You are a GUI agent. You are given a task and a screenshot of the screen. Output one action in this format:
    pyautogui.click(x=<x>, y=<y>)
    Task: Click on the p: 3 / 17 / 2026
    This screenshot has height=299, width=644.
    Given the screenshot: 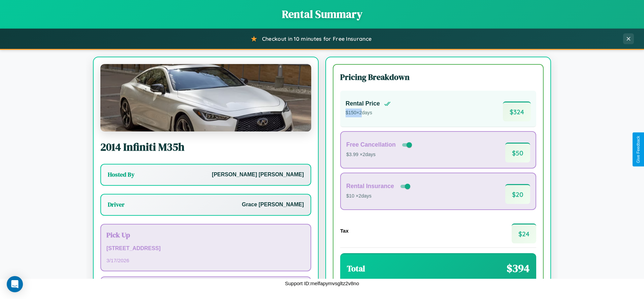 What is the action you would take?
    pyautogui.click(x=206, y=260)
    